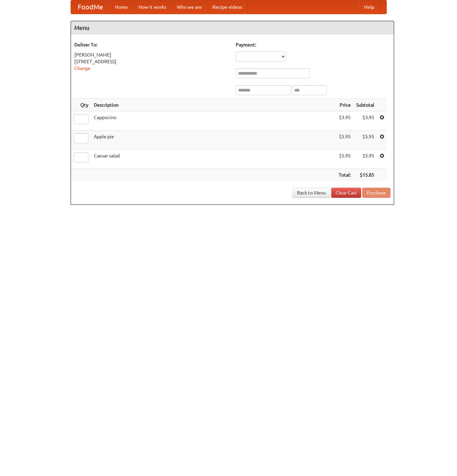 The width and height of the screenshot is (457, 476). Describe the element at coordinates (346, 193) in the screenshot. I see `a: Clear Cart` at that location.